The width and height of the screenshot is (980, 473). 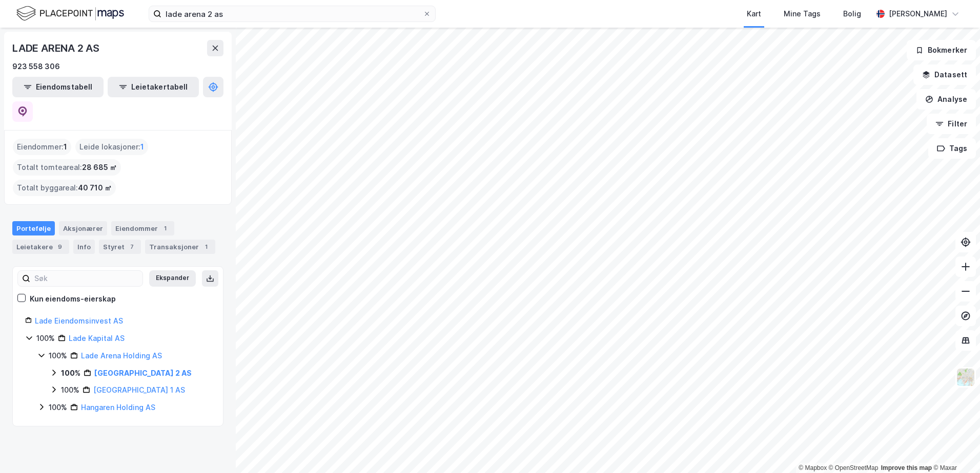 I want to click on div: Bolig, so click(x=852, y=14).